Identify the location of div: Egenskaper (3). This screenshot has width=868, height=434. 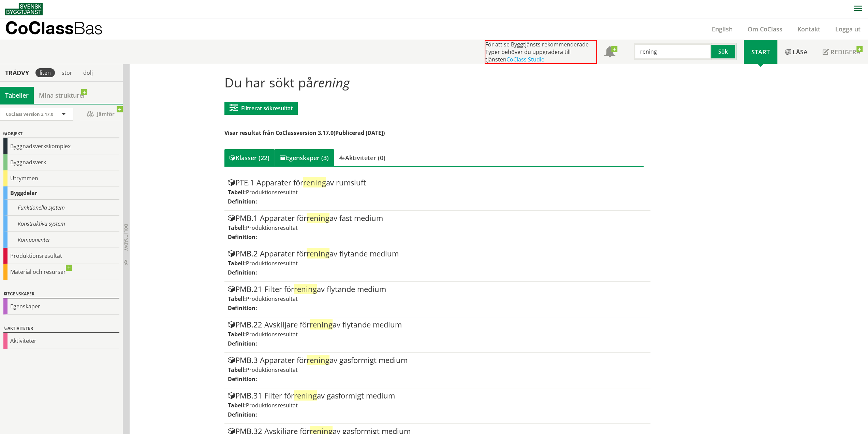
(304, 157).